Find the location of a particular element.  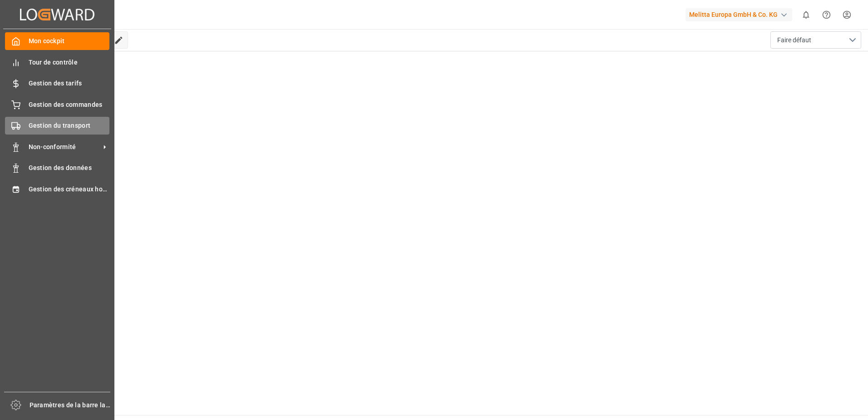

span: Gestion des créneaux horaires is located at coordinates (69, 189).